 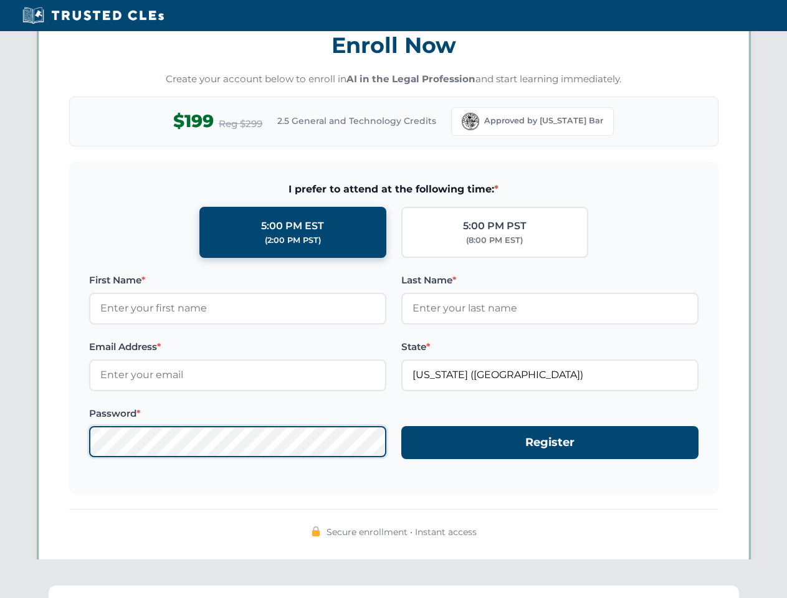 I want to click on input: Enter your first name, so click(x=237, y=308).